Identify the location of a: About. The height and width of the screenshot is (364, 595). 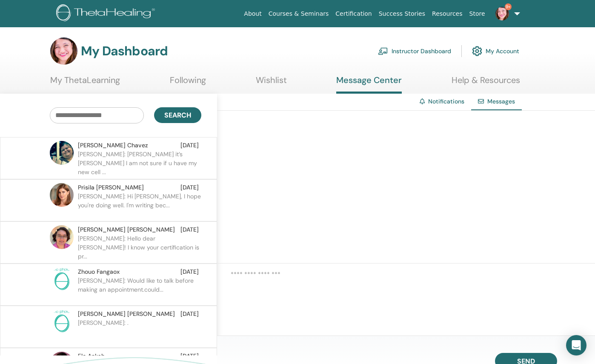
(253, 13).